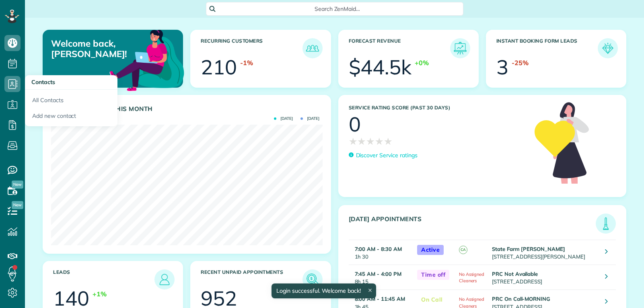 This screenshot has width=644, height=308. What do you see at coordinates (43, 82) in the screenshot?
I see `span: Contacts` at bounding box center [43, 82].